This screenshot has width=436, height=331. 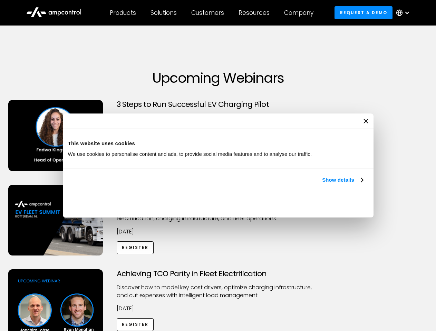 What do you see at coordinates (123, 13) in the screenshot?
I see `div: Products` at bounding box center [123, 13].